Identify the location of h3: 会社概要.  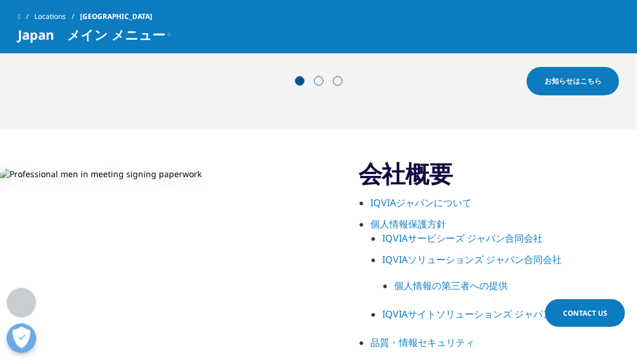
(489, 174).